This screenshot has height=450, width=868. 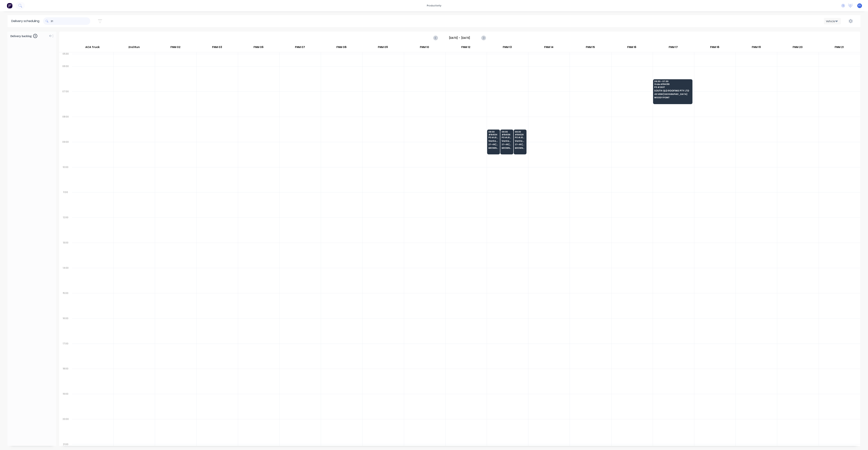 What do you see at coordinates (259, 48) in the screenshot?
I see `div: FNM 06` at bounding box center [259, 48].